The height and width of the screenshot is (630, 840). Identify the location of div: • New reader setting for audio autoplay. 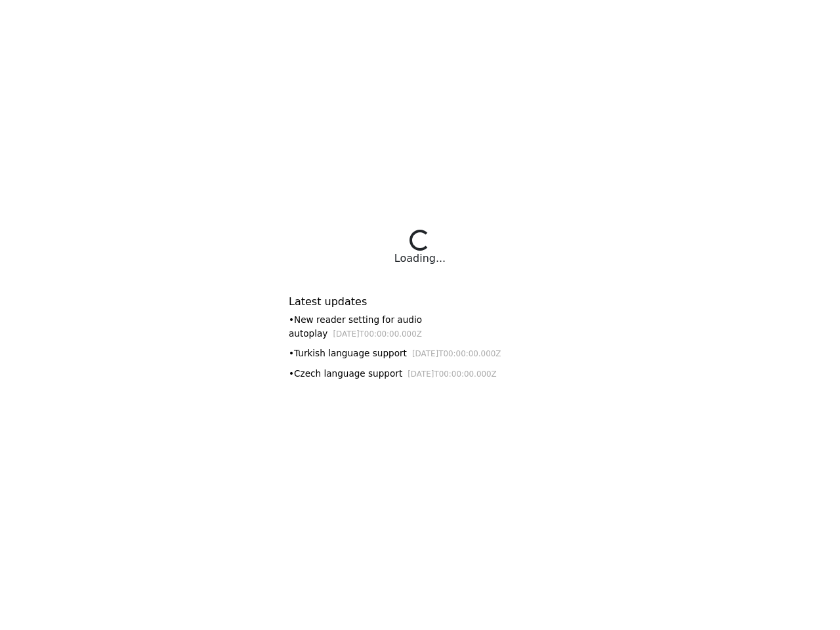
(420, 326).